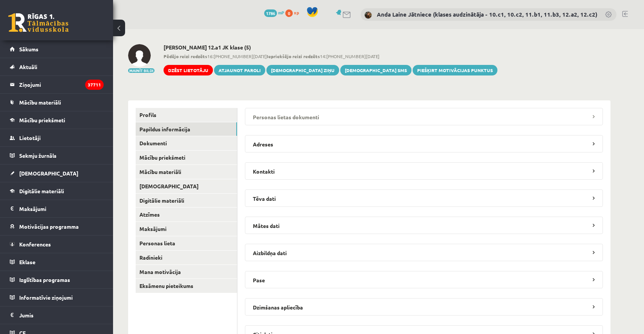  Describe the element at coordinates (424, 198) in the screenshot. I see `legend: Tēva dati` at that location.